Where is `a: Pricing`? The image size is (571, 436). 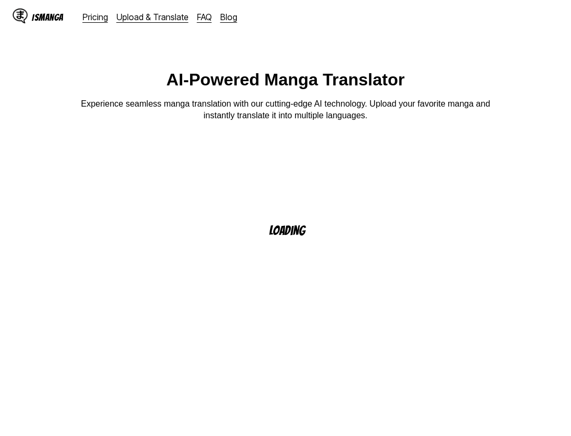 a: Pricing is located at coordinates (95, 17).